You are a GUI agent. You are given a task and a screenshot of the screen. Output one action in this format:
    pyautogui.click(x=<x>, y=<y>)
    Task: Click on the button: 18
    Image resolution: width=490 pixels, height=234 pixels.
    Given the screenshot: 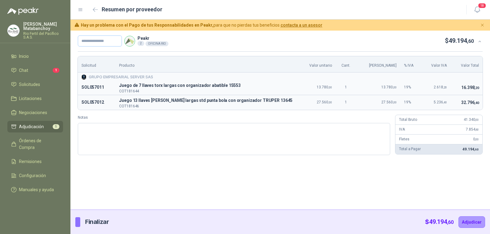 What is the action you would take?
    pyautogui.click(x=477, y=10)
    